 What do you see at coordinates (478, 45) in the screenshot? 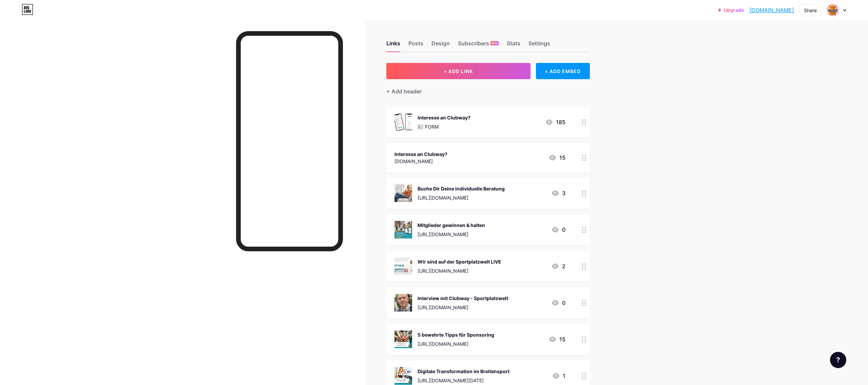
I see `div: Subscribers` at bounding box center [478, 45].